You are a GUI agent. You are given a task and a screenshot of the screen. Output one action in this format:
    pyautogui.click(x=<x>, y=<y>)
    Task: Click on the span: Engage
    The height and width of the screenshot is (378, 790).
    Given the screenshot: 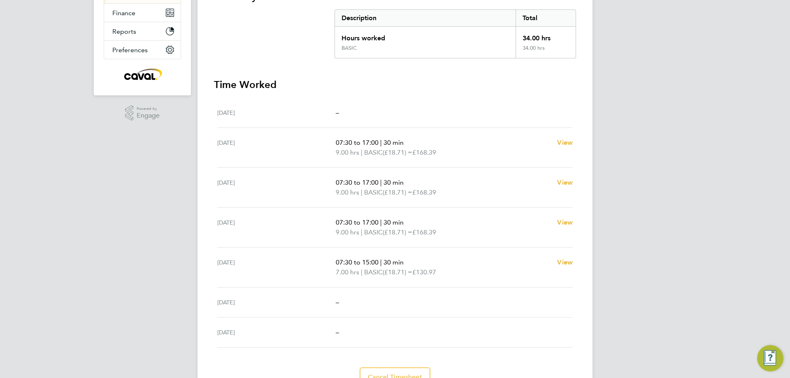 What is the action you would take?
    pyautogui.click(x=148, y=116)
    